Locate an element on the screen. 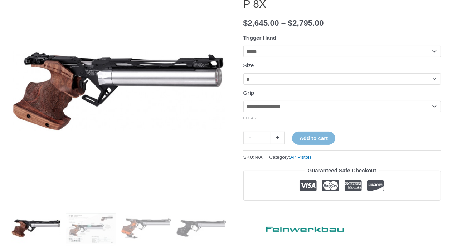 Image resolution: width=452 pixels, height=246 pixels. a: Clear options is located at coordinates (250, 118).